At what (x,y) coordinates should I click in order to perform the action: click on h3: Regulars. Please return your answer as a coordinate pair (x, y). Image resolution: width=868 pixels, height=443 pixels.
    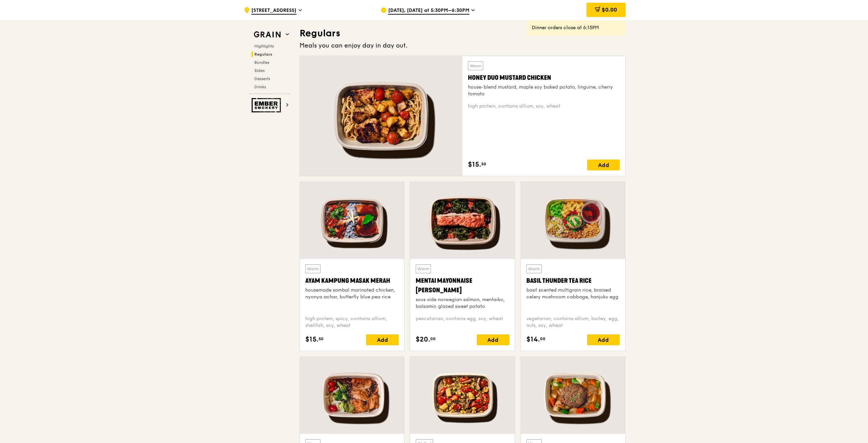
    Looking at the image, I should click on (462, 33).